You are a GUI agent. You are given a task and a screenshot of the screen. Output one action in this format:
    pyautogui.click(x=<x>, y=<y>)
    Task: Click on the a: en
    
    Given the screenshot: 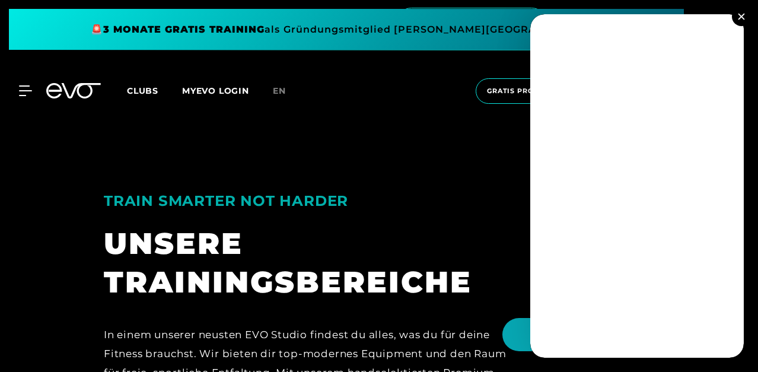 What is the action you would take?
    pyautogui.click(x=286, y=91)
    